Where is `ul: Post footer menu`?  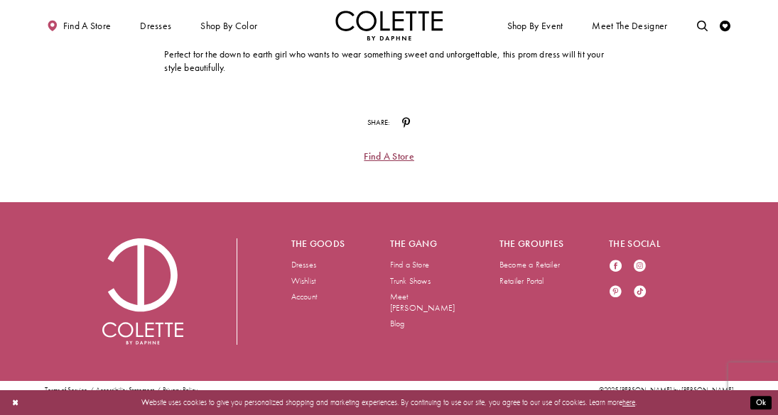
ul: Post footer menu is located at coordinates (120, 391).